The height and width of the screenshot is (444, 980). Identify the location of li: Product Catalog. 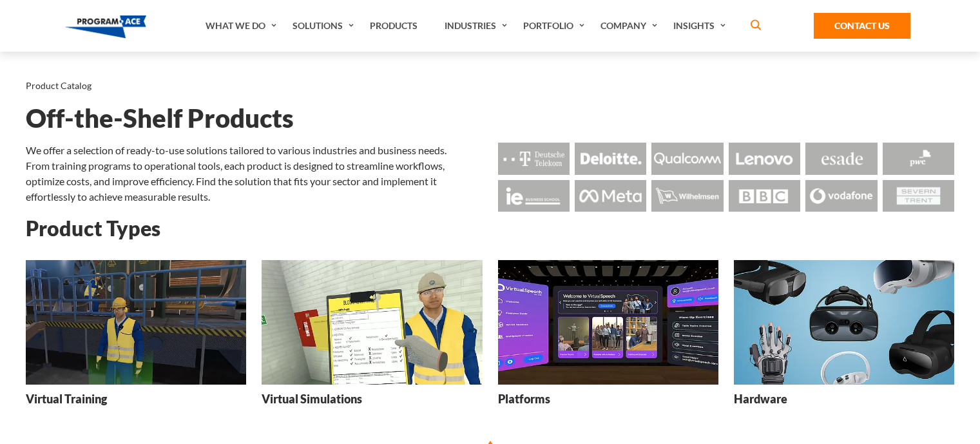
(59, 86).